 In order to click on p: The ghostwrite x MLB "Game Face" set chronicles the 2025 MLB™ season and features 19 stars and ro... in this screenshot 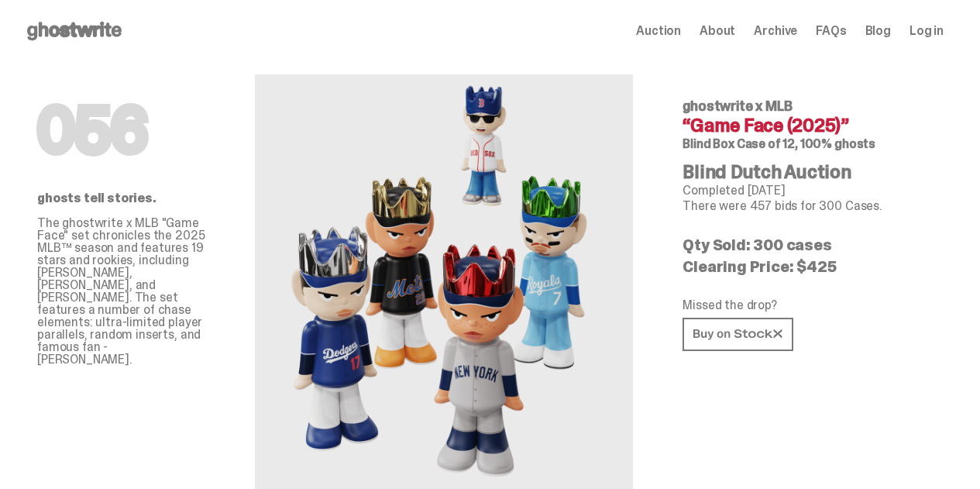, I will do `click(121, 291)`.